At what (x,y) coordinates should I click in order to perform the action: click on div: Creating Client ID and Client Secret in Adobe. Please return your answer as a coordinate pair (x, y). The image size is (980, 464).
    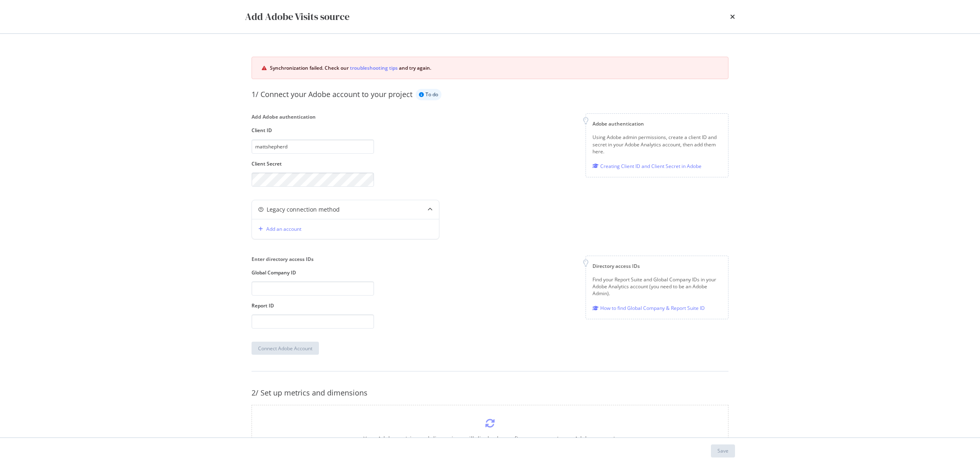
    Looking at the image, I should click on (646, 166).